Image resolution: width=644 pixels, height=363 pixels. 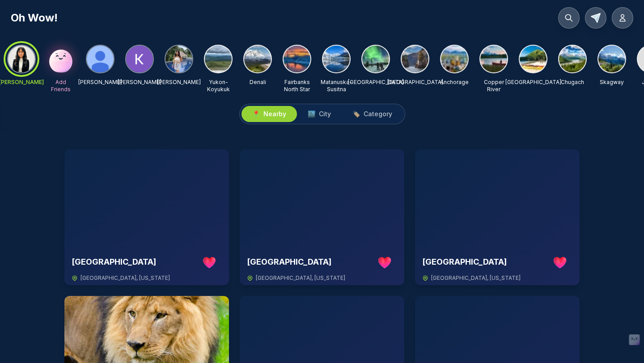 I want to click on img: Add Friends, so click(x=61, y=59).